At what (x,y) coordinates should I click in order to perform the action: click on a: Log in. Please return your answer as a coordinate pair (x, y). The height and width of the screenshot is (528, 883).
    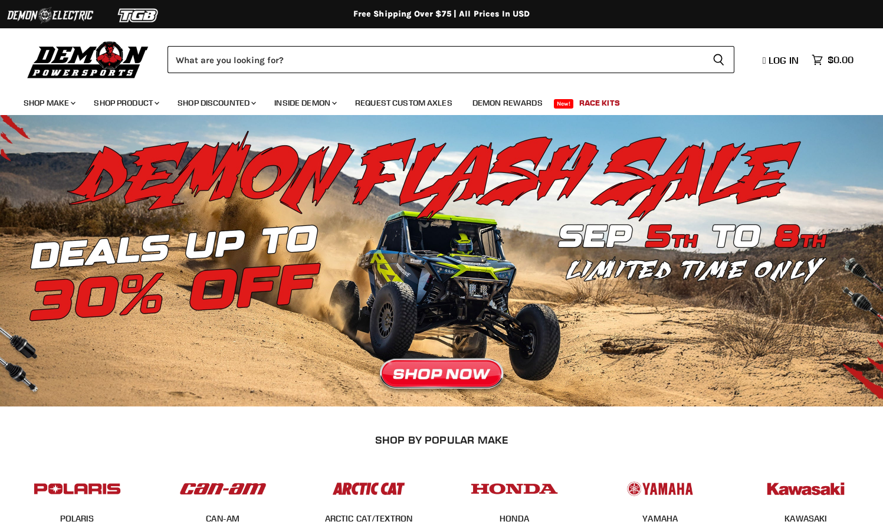
    Looking at the image, I should click on (781, 60).